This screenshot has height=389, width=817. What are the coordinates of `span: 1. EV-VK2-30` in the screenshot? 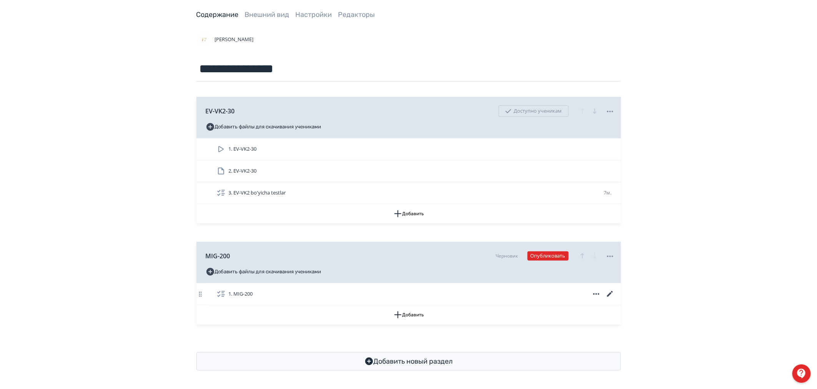 It's located at (243, 149).